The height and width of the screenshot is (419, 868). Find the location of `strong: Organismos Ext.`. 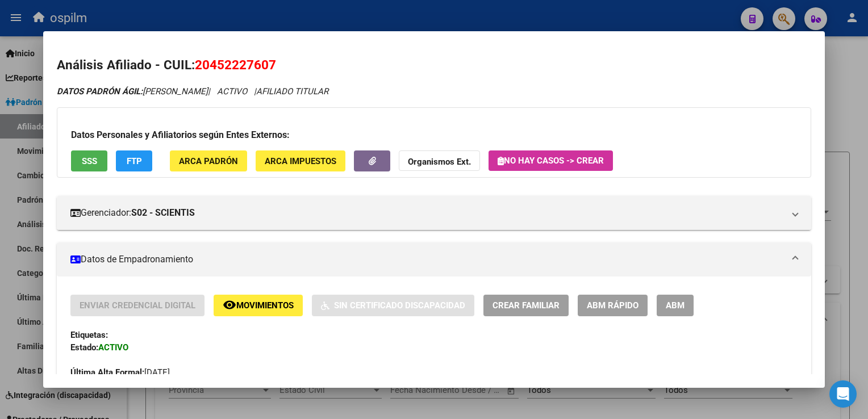

strong: Organismos Ext. is located at coordinates (439, 161).